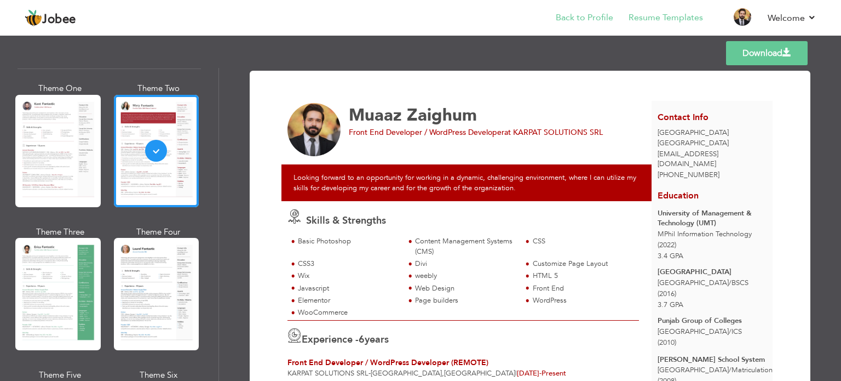 The width and height of the screenshot is (841, 381). What do you see at coordinates (374, 340) in the screenshot?
I see `label: years` at bounding box center [374, 340].